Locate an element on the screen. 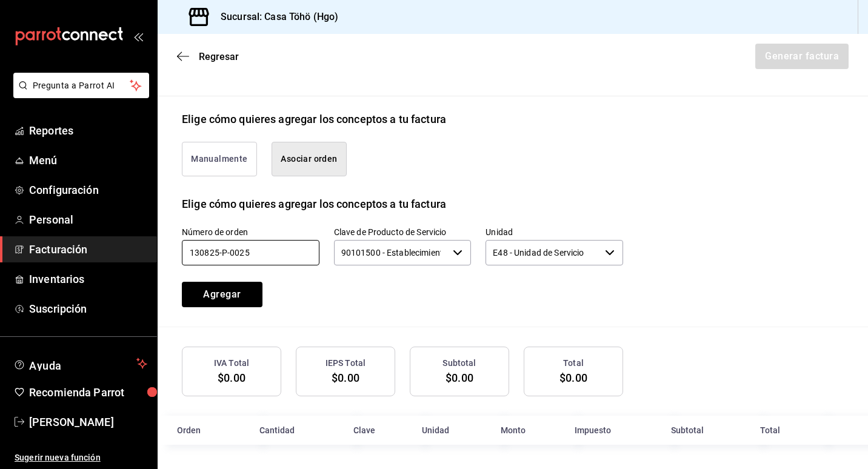 The image size is (868, 469). button: Asociar orden is located at coordinates (309, 159).